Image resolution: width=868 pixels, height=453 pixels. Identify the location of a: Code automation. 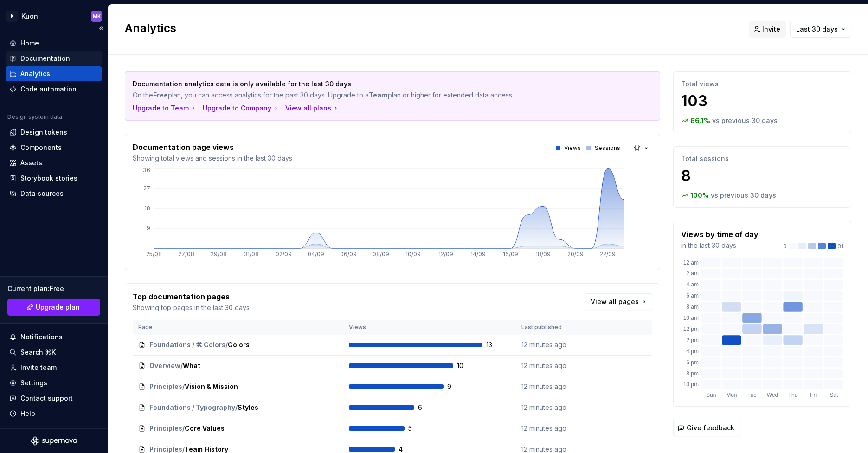
(54, 89).